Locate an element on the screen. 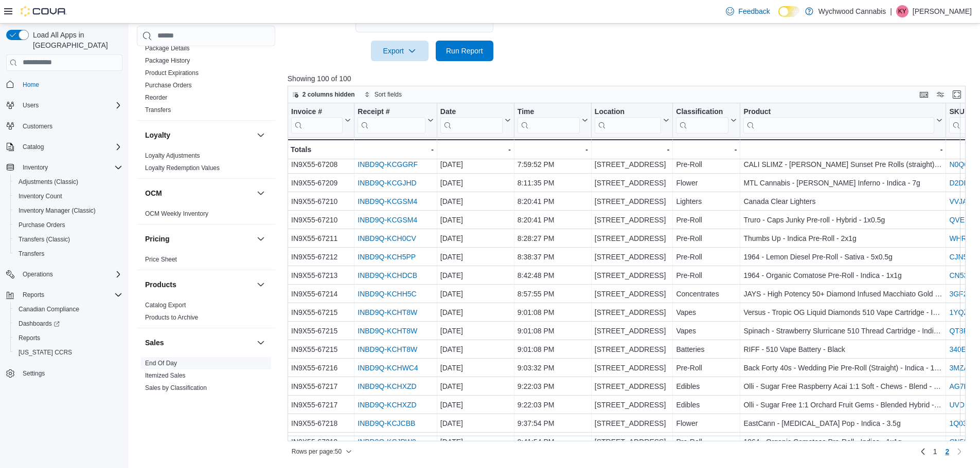 Image resolution: width=980 pixels, height=468 pixels. span: Itemized Sales is located at coordinates (165, 376).